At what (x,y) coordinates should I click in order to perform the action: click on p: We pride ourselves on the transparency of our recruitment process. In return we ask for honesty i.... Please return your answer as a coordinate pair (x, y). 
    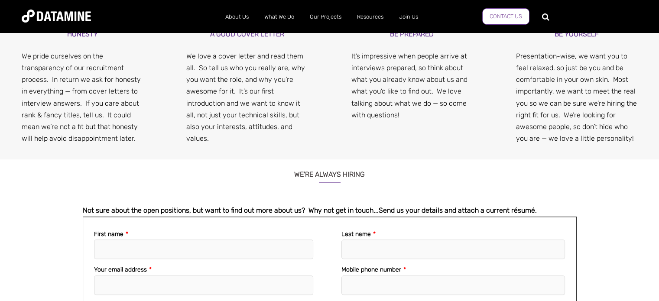
    Looking at the image, I should click on (82, 98).